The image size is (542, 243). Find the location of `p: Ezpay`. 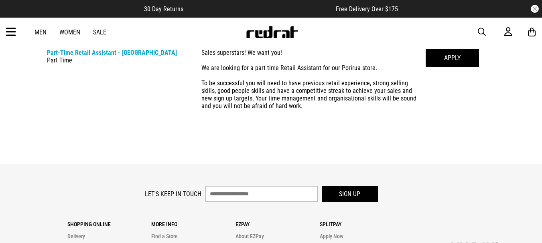

p: Ezpay is located at coordinates (277, 224).